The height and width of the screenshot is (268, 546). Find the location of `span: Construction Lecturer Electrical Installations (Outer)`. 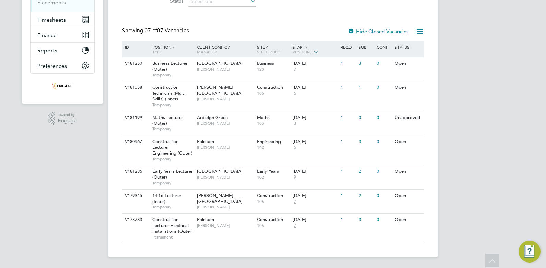

span: Construction Lecturer Electrical Installations (Outer) is located at coordinates (173, 225).